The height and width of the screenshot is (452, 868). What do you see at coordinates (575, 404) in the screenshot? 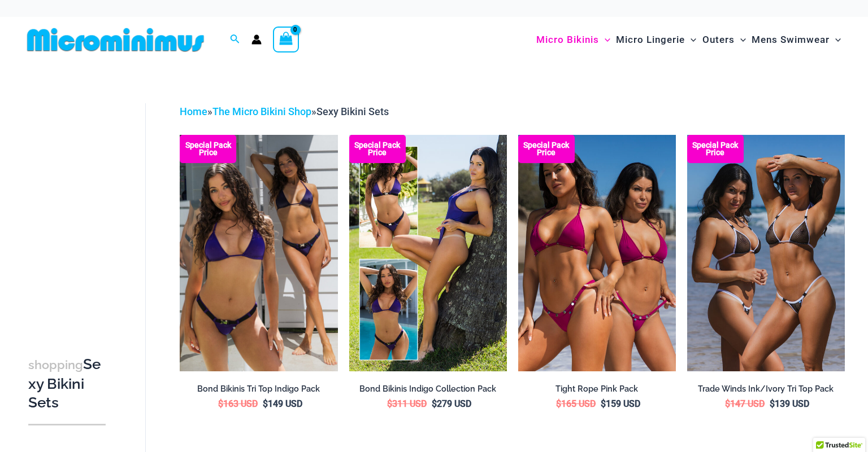
I see `bdi: 165 USD` at bounding box center [575, 404].